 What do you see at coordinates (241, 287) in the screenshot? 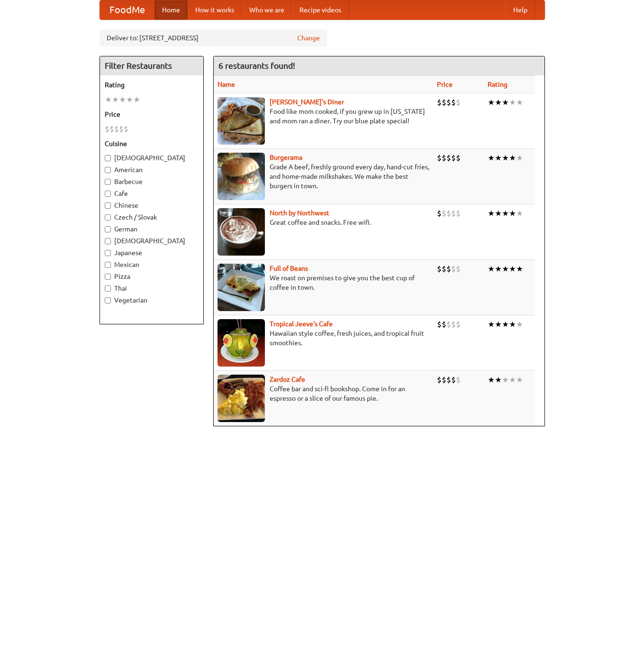
I see `img: beans.jpg` at bounding box center [241, 287].